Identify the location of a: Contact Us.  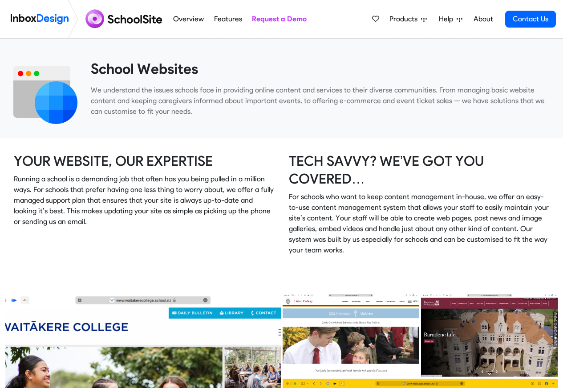
(530, 19).